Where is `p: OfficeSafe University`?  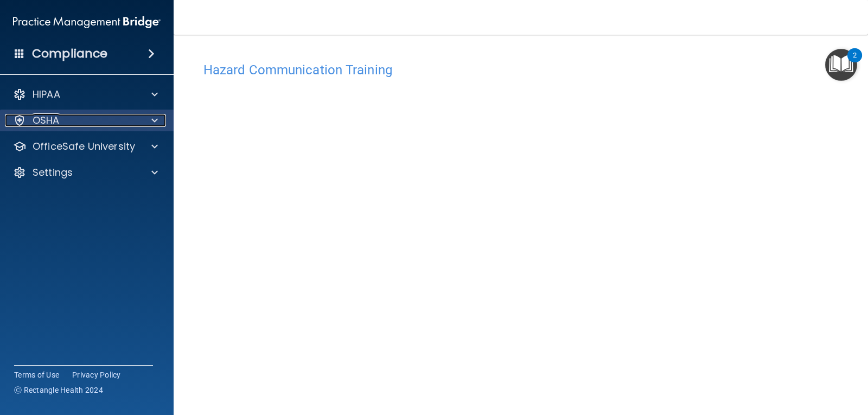
p: OfficeSafe University is located at coordinates (84, 147).